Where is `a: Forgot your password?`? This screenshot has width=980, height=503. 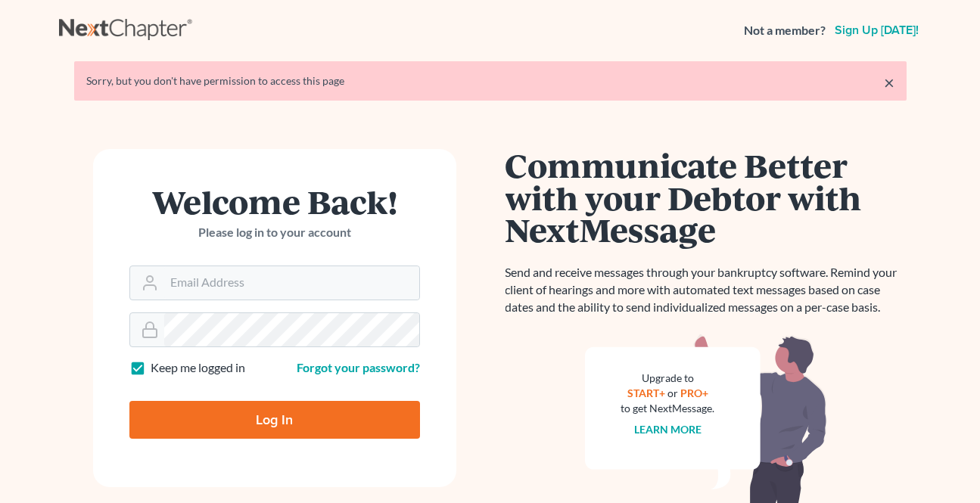
a: Forgot your password? is located at coordinates (358, 367).